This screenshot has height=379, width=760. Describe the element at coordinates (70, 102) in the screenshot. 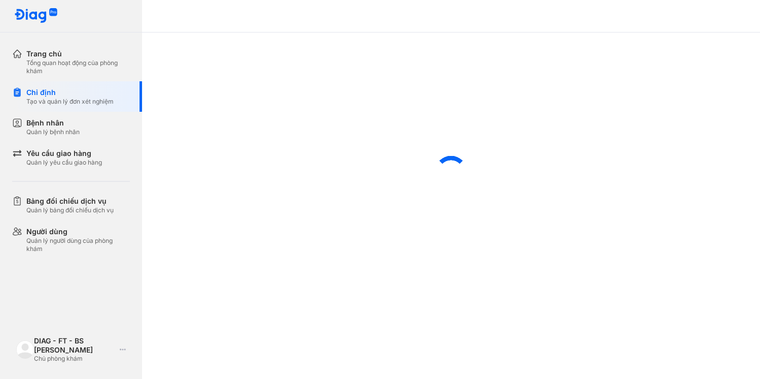

I see `div: Tạo và quản lý đơn xét nghiệm` at that location.